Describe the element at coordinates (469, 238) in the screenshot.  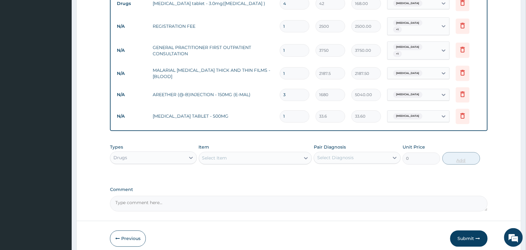
I see `button: Submit` at that location.